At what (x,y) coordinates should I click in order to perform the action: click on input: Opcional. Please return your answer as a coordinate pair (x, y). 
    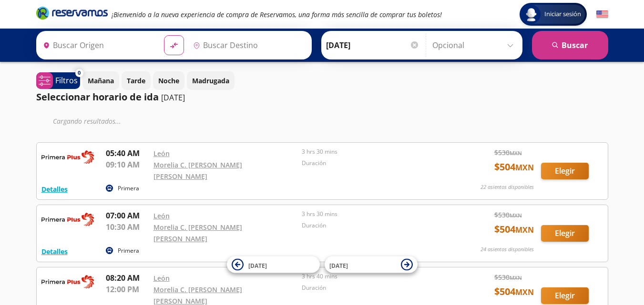
    Looking at the image, I should click on (475, 45).